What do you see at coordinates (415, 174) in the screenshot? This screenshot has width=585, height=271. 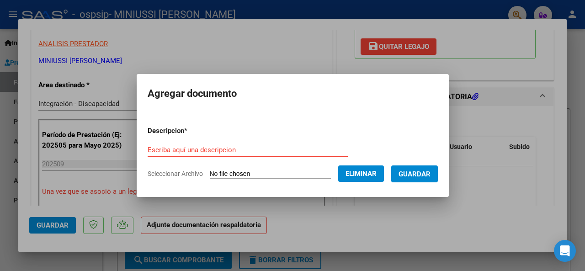 I see `button: Guardar` at bounding box center [415, 174].